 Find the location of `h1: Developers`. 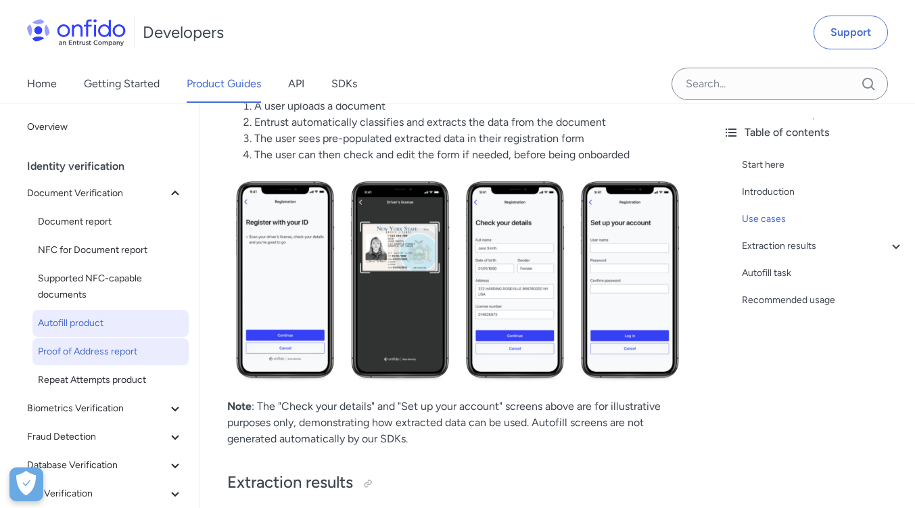

h1: Developers is located at coordinates (183, 32).